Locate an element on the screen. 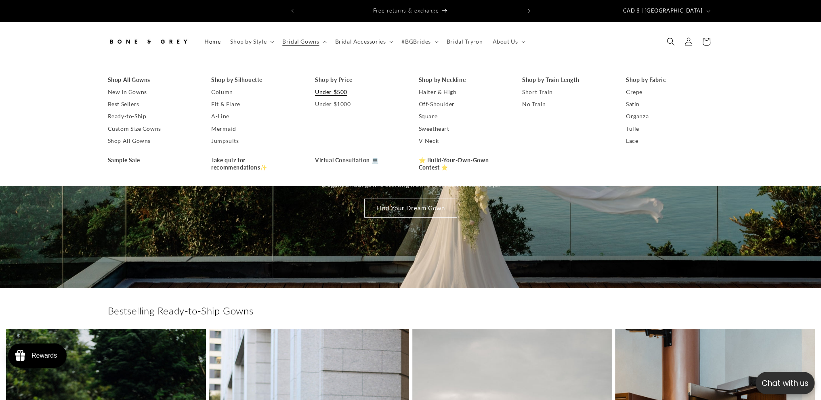 This screenshot has width=821, height=400. a: Jumpsuits is located at coordinates (255, 141).